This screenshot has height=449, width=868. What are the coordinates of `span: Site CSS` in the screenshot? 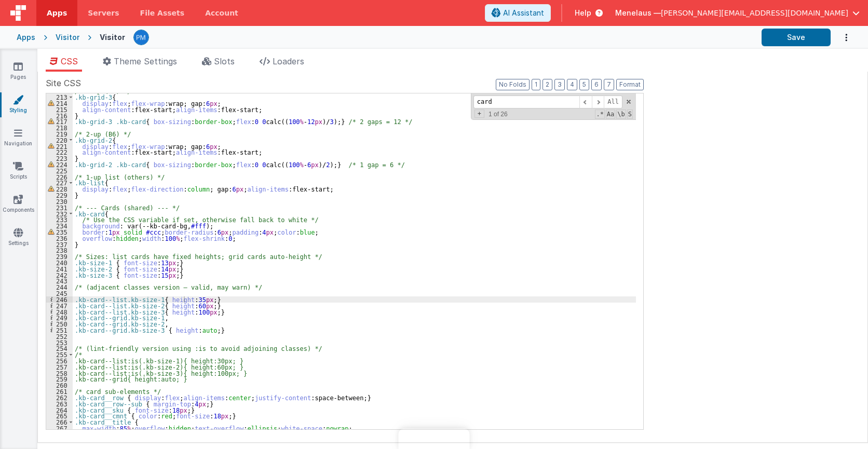 It's located at (63, 83).